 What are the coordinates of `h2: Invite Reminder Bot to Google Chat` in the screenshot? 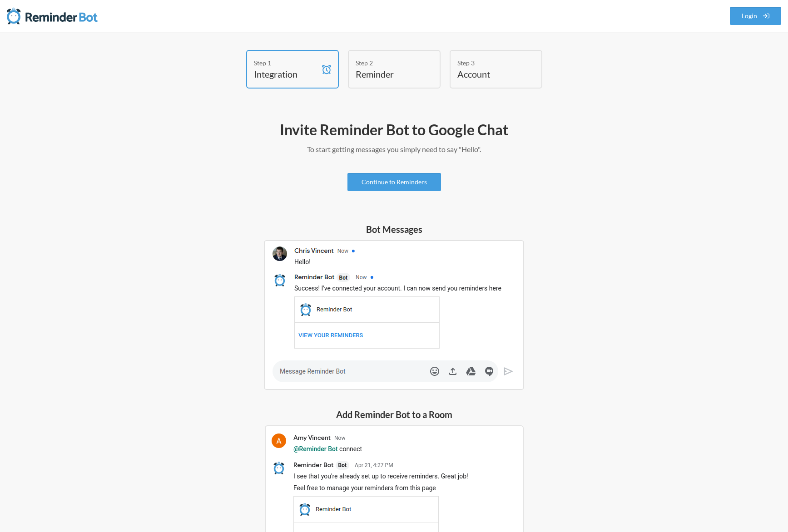 It's located at (394, 130).